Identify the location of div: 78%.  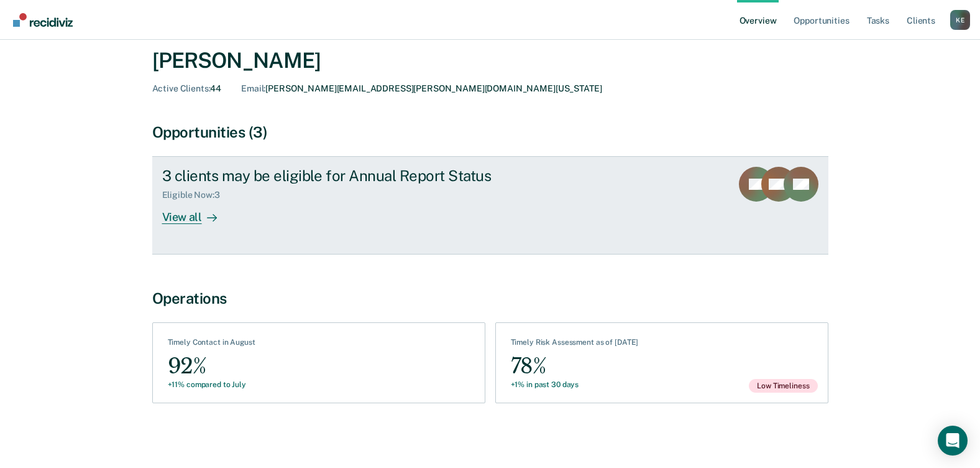
(575, 366).